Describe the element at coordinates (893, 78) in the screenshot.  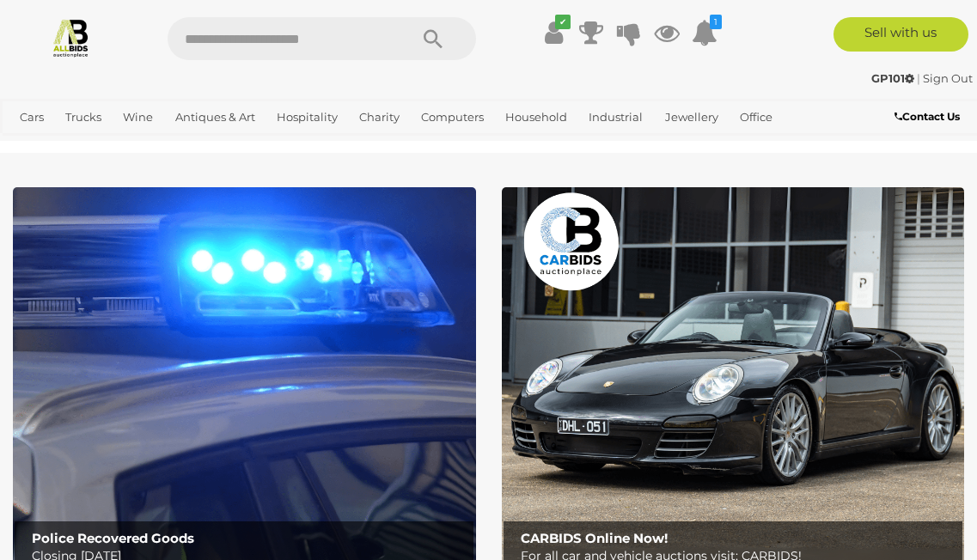
I see `strong: GP101` at that location.